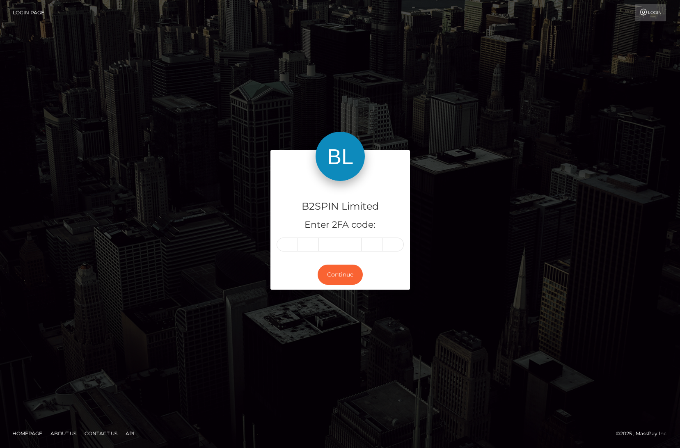  I want to click on img: B2SPIN Limited, so click(340, 156).